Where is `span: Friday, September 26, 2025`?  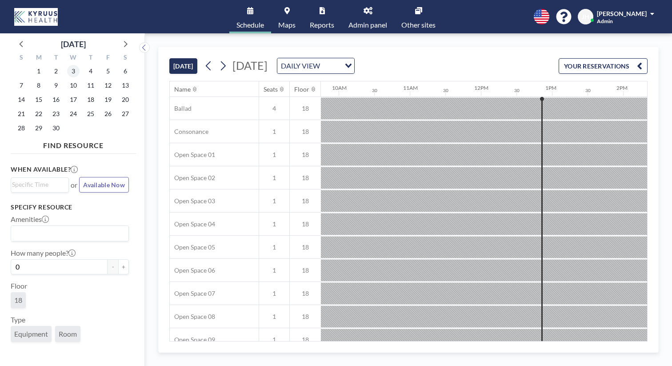 span: Friday, September 26, 2025 is located at coordinates (108, 114).